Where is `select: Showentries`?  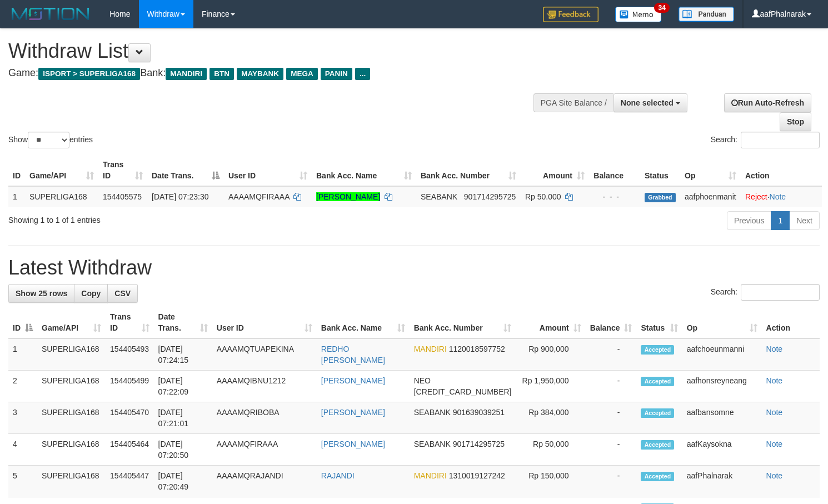 select: Showentries is located at coordinates (49, 140).